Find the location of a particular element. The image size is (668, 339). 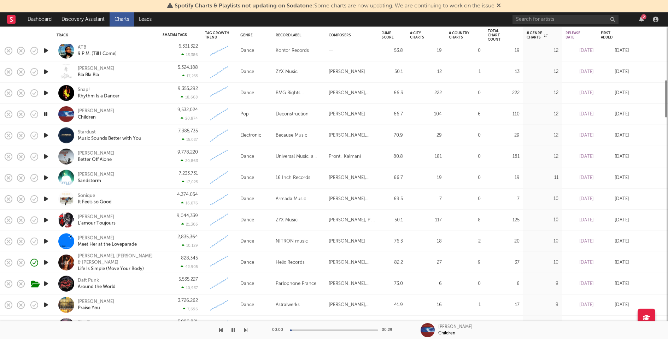

div: 69.5 is located at coordinates (393, 199).